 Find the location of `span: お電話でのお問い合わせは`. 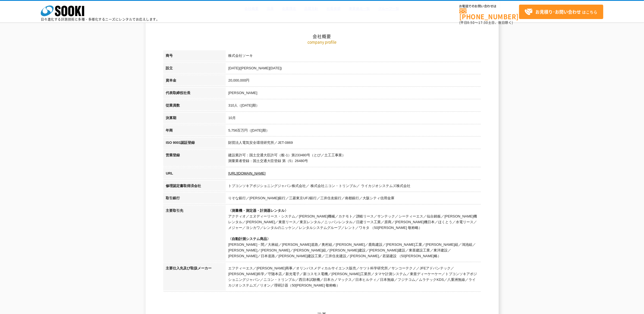

span: お電話でのお問い合わせは is located at coordinates (490, 6).